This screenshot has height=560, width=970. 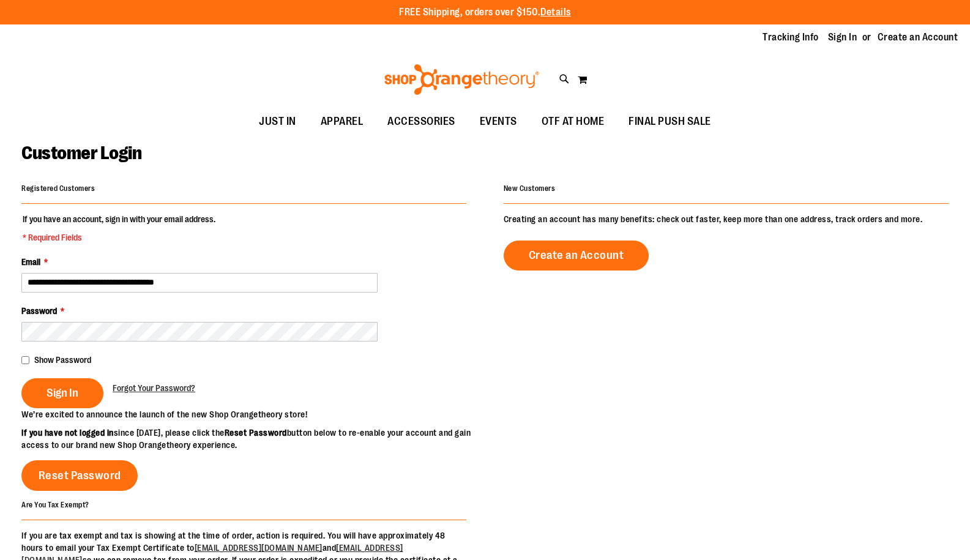 I want to click on strong: Are You Tax Exempt?, so click(x=55, y=505).